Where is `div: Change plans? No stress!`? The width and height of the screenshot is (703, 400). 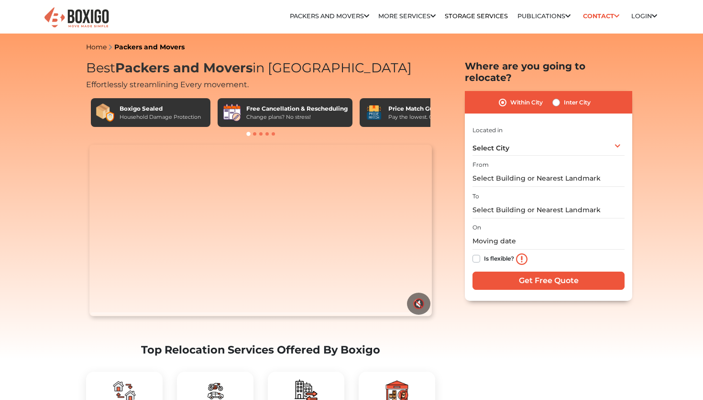 div: Change plans? No stress! is located at coordinates (297, 117).